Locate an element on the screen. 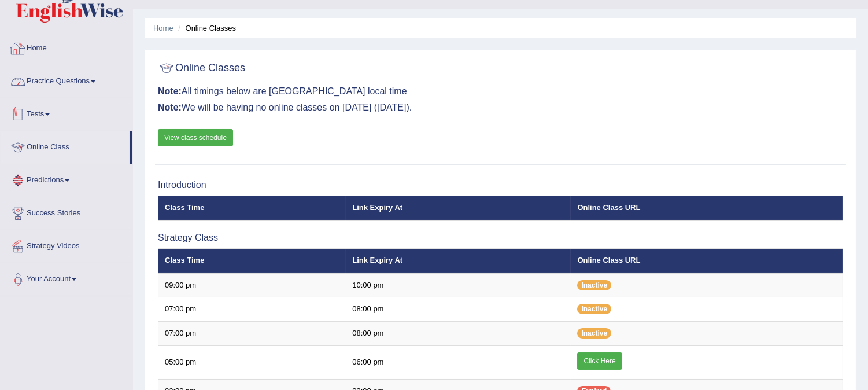 This screenshot has height=390, width=868. h2: Online Classes is located at coordinates (202, 69).